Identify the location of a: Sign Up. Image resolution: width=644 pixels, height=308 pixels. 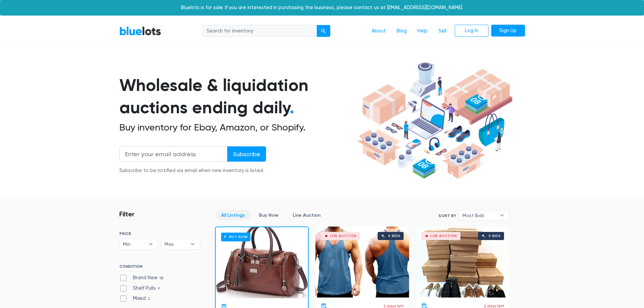
(508, 31).